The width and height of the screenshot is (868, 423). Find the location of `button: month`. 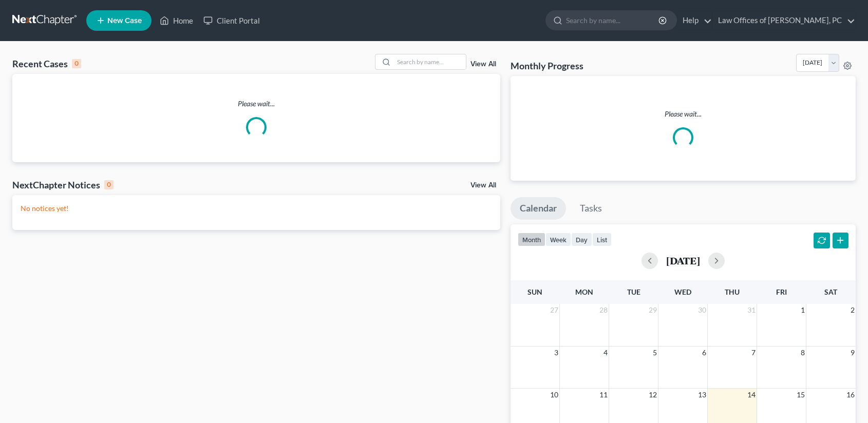

button: month is located at coordinates (532, 239).